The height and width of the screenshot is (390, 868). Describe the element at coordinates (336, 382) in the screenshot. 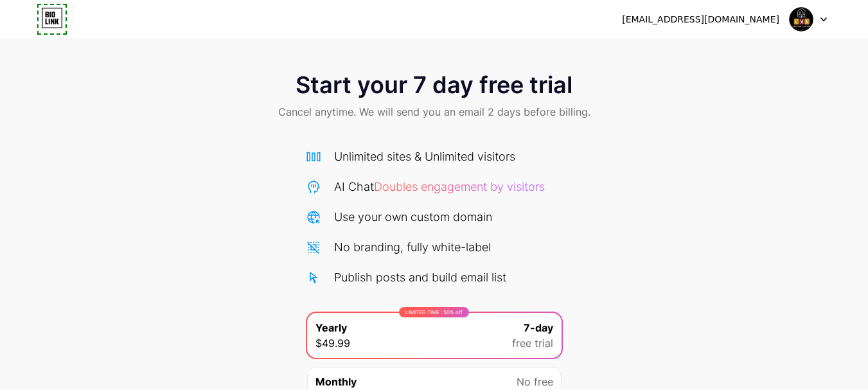

I see `span: Monthly` at that location.